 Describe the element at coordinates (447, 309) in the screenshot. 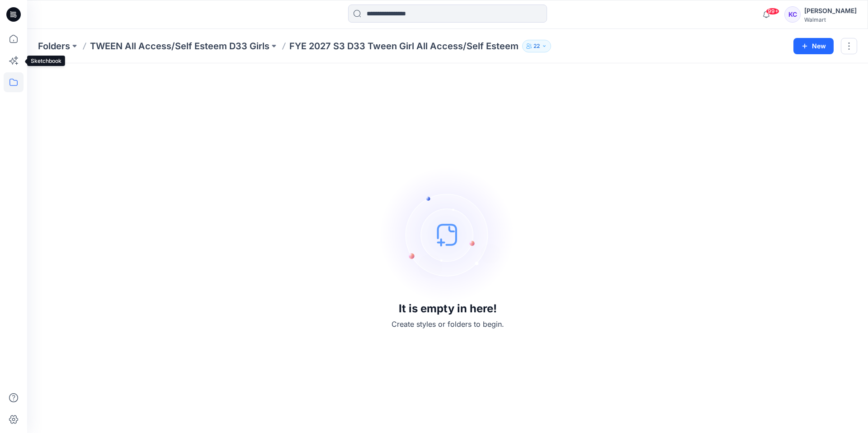

I see `h3: It is empty in here!` at that location.